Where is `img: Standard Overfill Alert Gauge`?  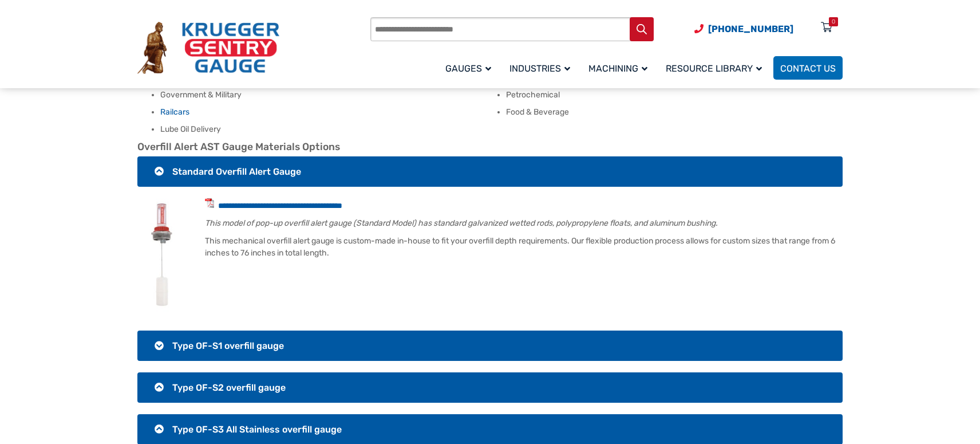 img: Standard Overfill Alert Gauge is located at coordinates (164, 256).